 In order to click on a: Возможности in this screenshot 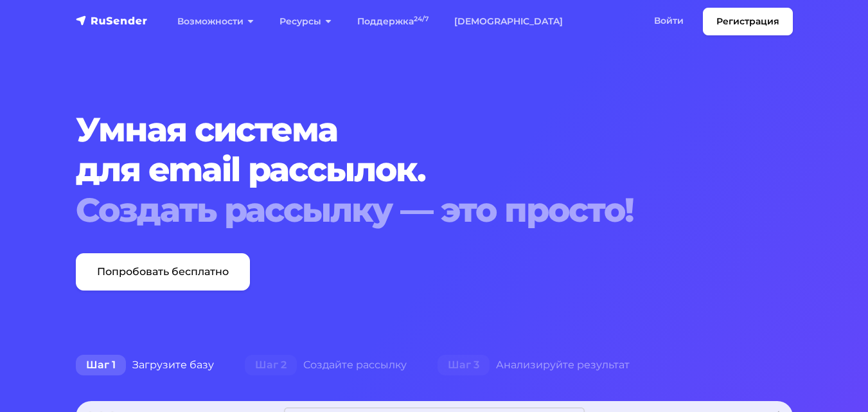, I will do `click(215, 21)`.